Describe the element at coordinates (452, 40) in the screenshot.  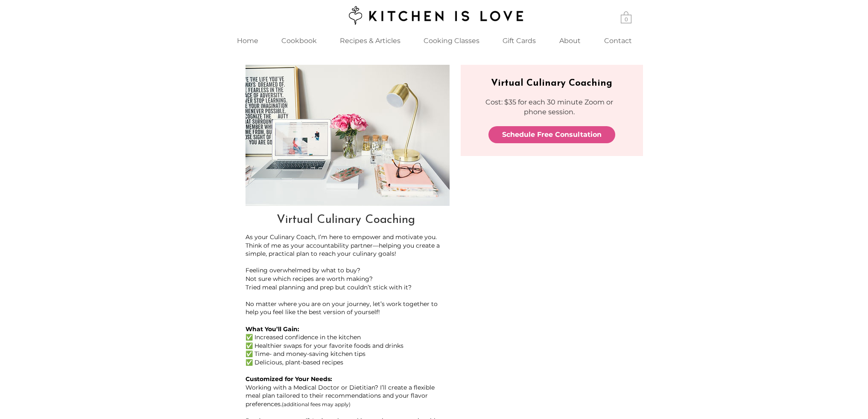
I see `div: Cooking Classes` at that location.